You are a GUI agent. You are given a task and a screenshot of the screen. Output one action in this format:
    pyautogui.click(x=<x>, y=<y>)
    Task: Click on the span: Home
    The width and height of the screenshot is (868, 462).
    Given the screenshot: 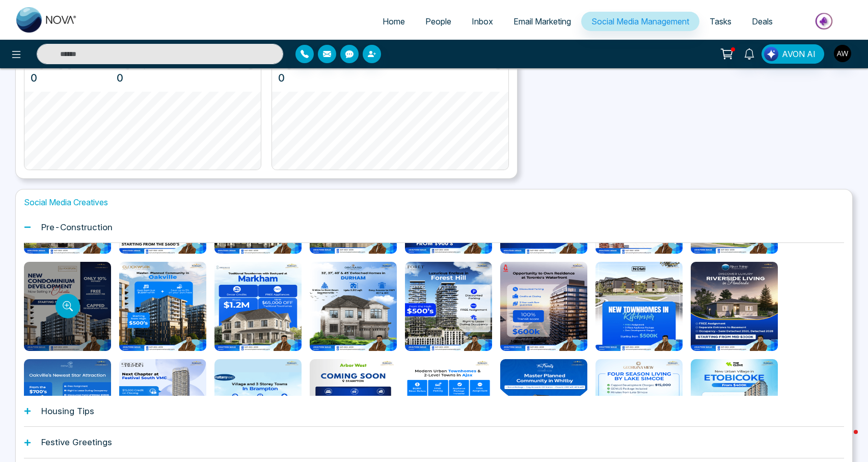 What is the action you would take?
    pyautogui.click(x=394, y=21)
    